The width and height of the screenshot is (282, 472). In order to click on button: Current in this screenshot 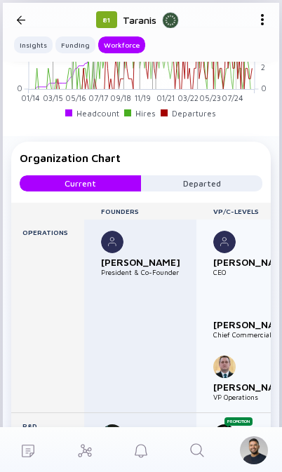, I will do `click(80, 183)`.